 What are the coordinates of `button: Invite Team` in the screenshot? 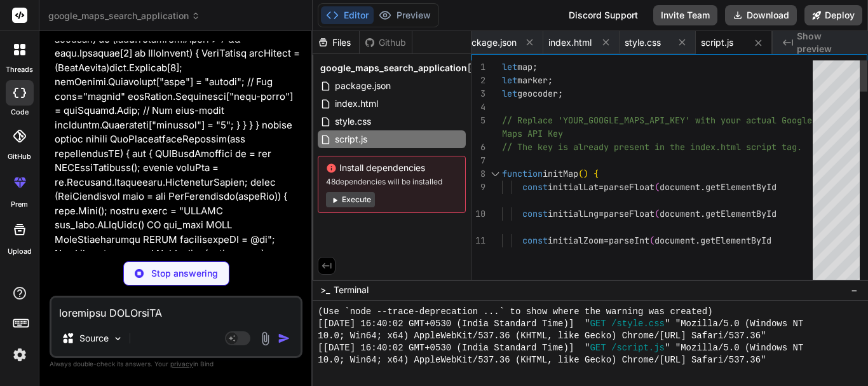 It's located at (685, 15).